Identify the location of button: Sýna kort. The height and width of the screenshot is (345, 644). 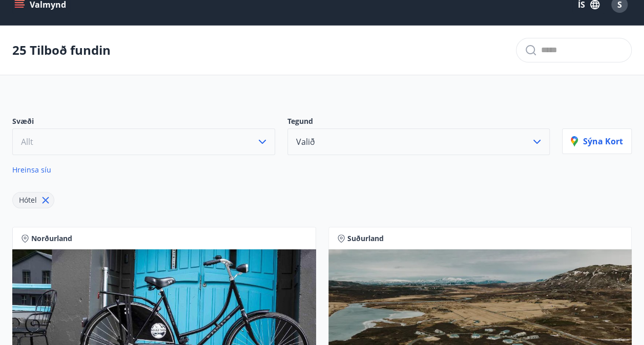
(597, 141).